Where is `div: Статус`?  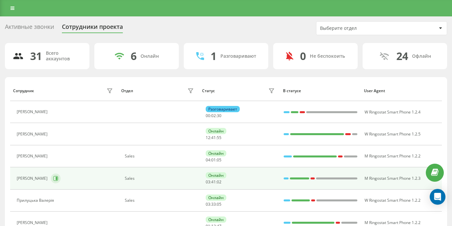 div: Статус is located at coordinates (208, 91).